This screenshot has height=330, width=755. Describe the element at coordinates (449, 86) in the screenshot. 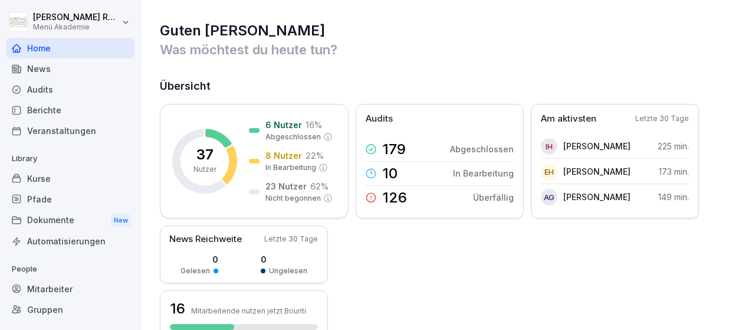

I see `h2: Übersicht` at that location.